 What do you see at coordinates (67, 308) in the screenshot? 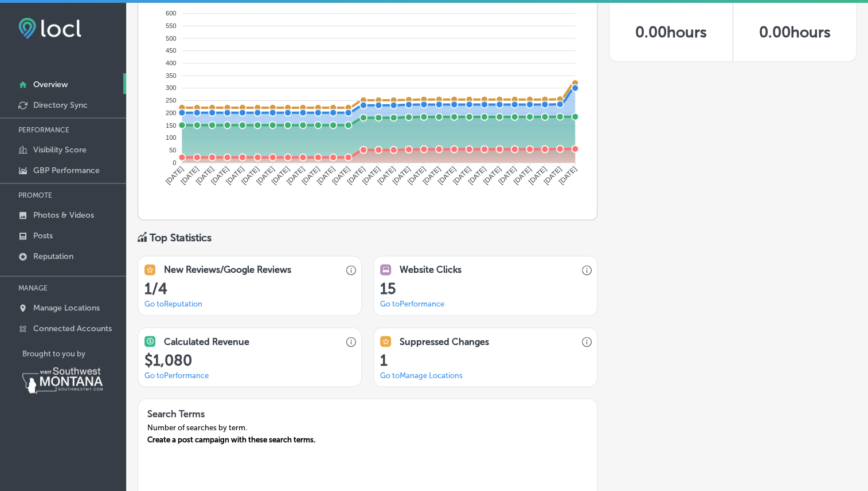
I see `p: Manage Locations` at bounding box center [67, 308].